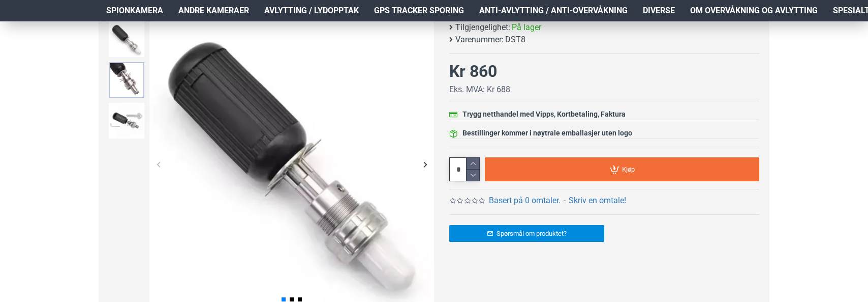 Image resolution: width=868 pixels, height=302 pixels. What do you see at coordinates (284, 299) in the screenshot?
I see `span: Go to slide 1` at bounding box center [284, 299].